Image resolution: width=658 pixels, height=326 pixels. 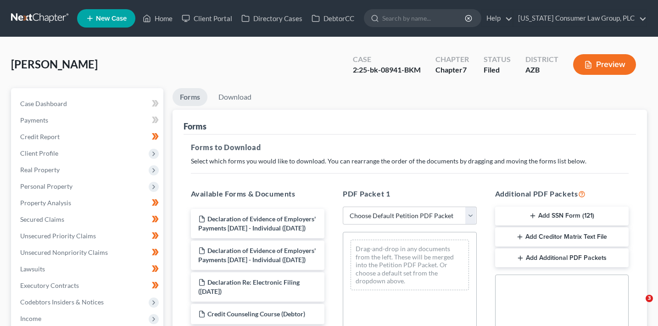 What do you see at coordinates (40, 136) in the screenshot?
I see `span: Credit Report` at bounding box center [40, 136].